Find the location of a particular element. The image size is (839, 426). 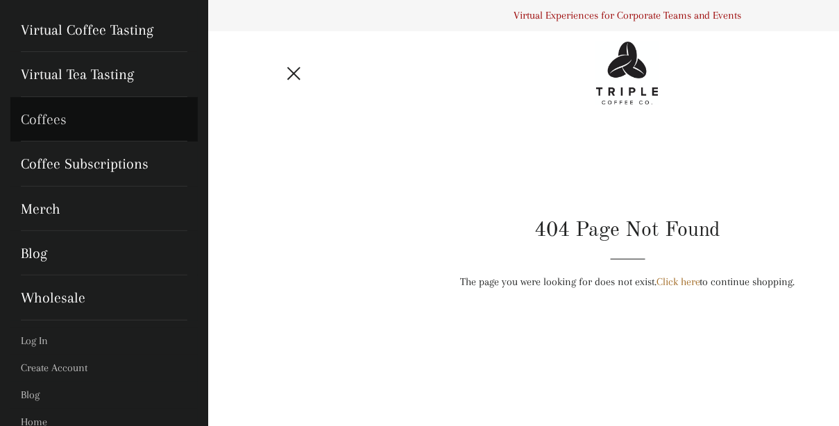

a: Virtual Tea Tasting is located at coordinates (104, 74).